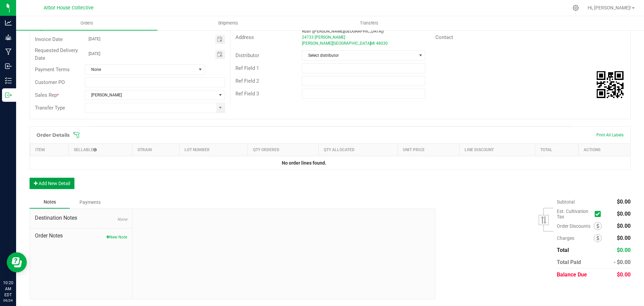 The width and height of the screenshot is (644, 306). Describe the element at coordinates (49, 39) in the screenshot. I see `span: Invoice Date` at that location.